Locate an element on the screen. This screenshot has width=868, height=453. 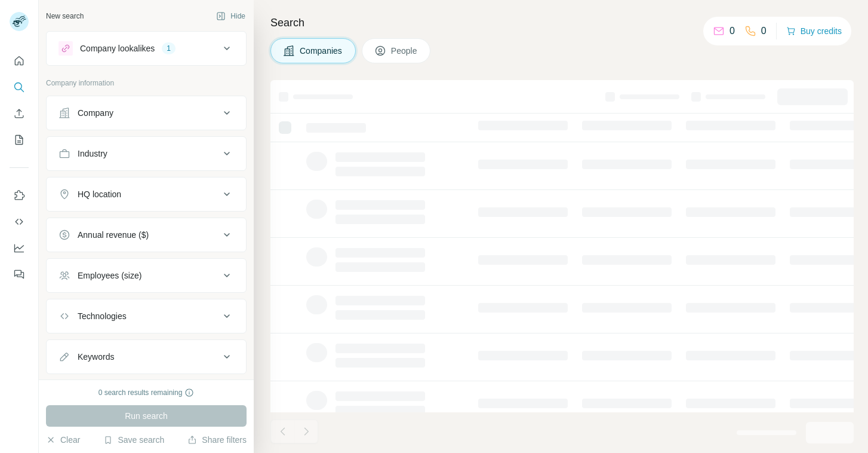
button: Save search is located at coordinates (134, 440).